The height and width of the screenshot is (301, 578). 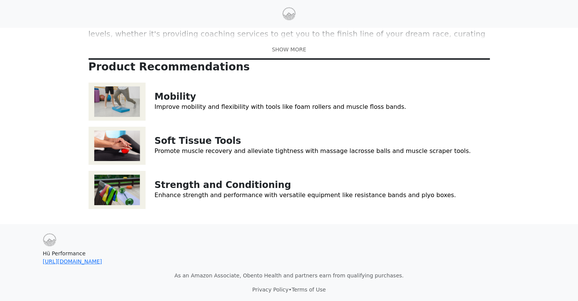 I want to click on a: Terms of Use, so click(x=309, y=289).